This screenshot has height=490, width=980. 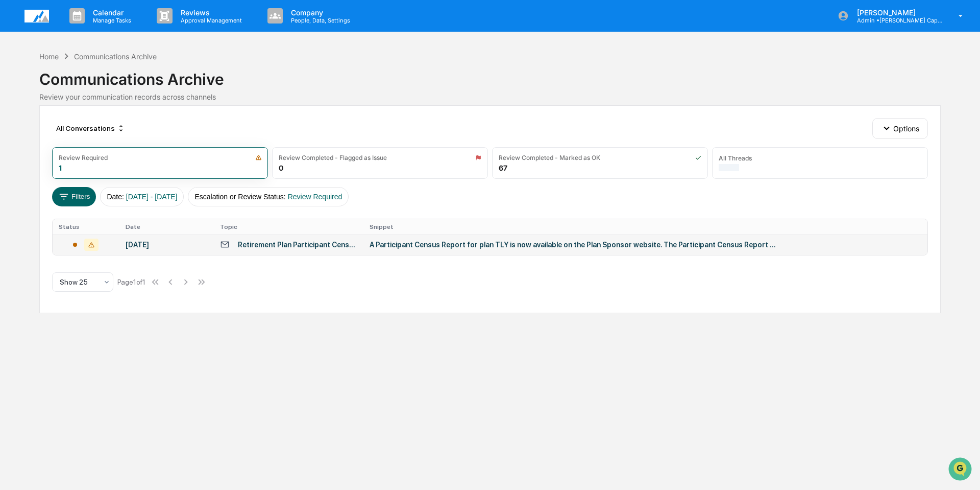 What do you see at coordinates (105, 134) in the screenshot?
I see `span: Attestations` at bounding box center [105, 134].